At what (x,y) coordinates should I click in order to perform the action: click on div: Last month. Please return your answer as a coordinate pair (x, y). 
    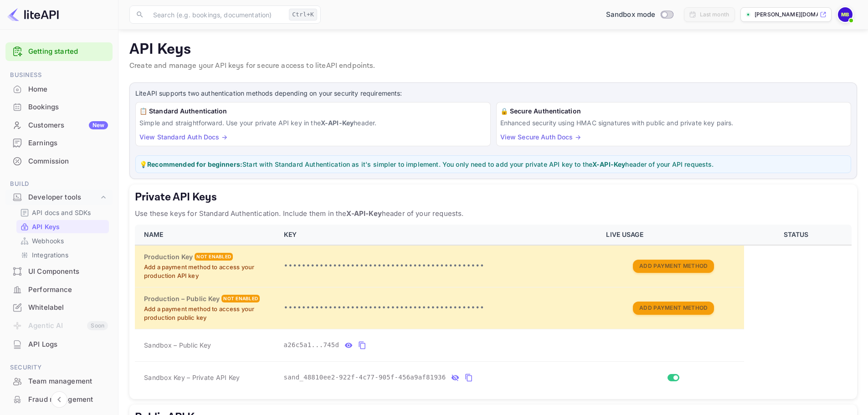
    Looking at the image, I should click on (715, 15).